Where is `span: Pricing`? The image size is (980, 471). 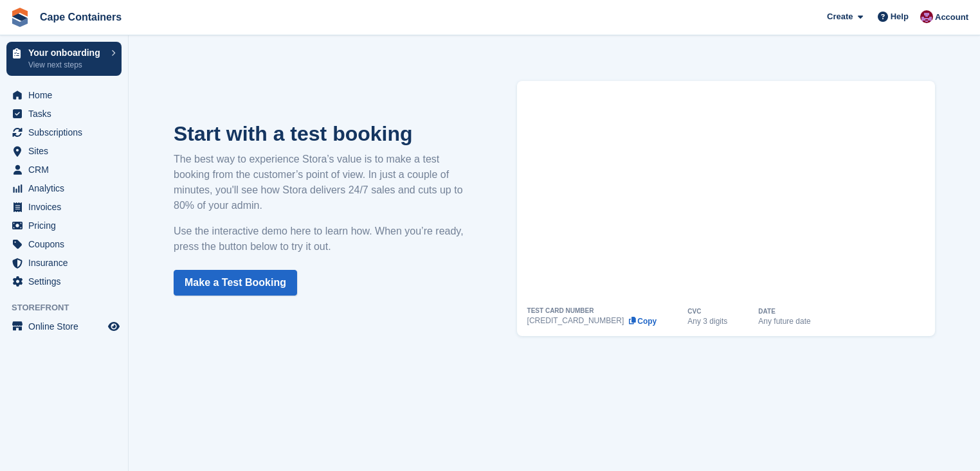 span: Pricing is located at coordinates (67, 226).